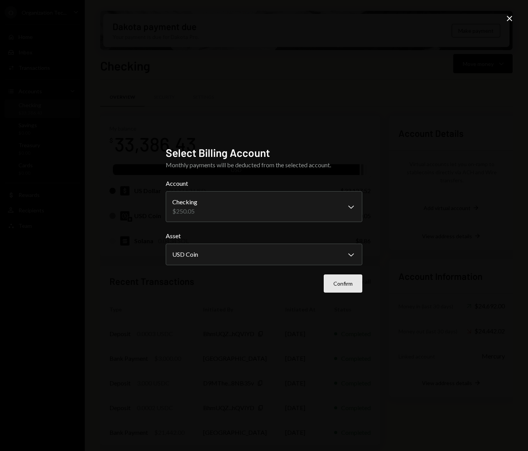 This screenshot has width=528, height=451. Describe the element at coordinates (264, 254) in the screenshot. I see `button: Asset` at that location.